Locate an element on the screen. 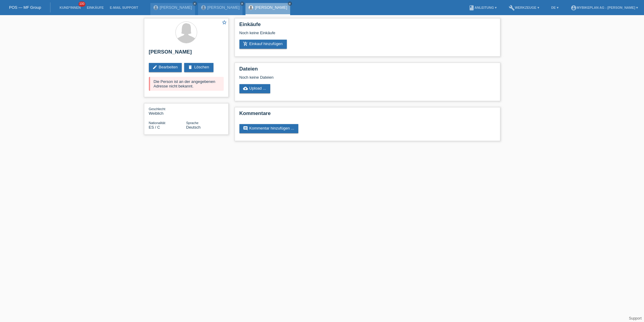 This screenshot has width=644, height=322. a: POS — MF Group is located at coordinates (25, 7).